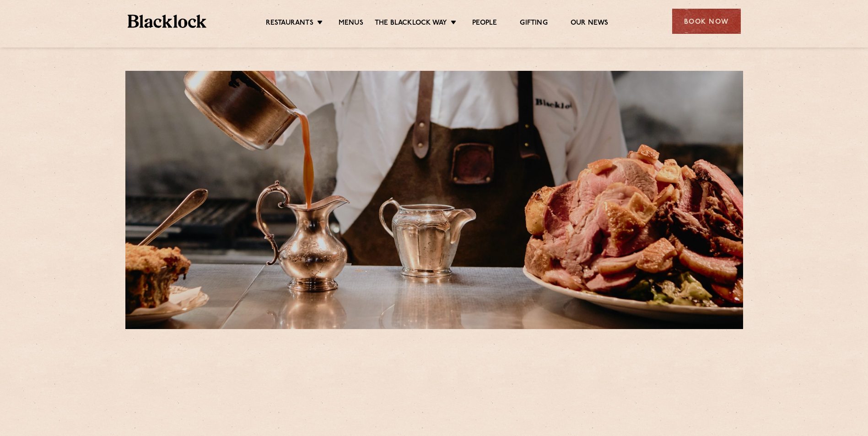 The width and height of the screenshot is (868, 436). Describe the element at coordinates (167, 21) in the screenshot. I see `img: BL_Textured_Logo-footer-cropped.svg` at that location.